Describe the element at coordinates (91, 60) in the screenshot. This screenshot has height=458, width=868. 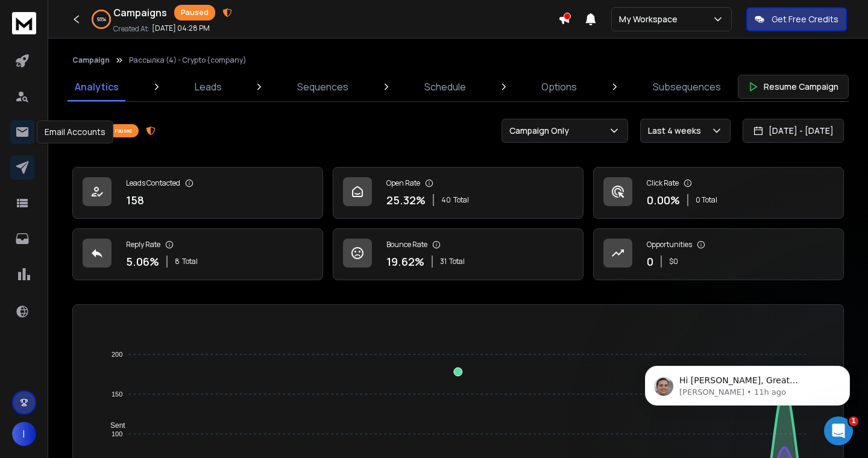
I see `button: Campaign` at that location.